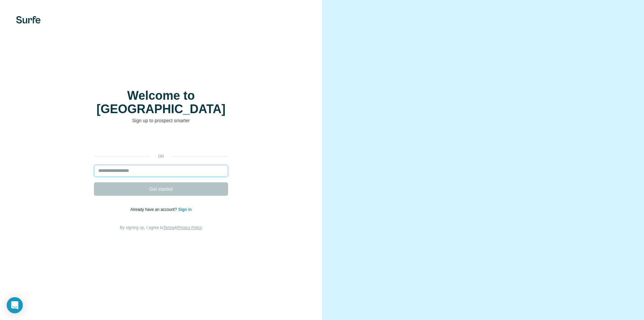 This screenshot has height=320, width=644. I want to click on a: Sign in, so click(185, 210).